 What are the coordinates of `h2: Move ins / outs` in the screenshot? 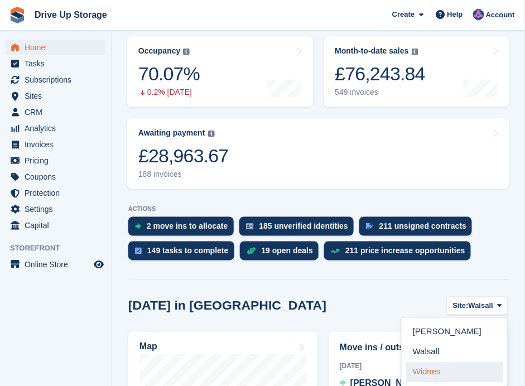 It's located at (418, 348).